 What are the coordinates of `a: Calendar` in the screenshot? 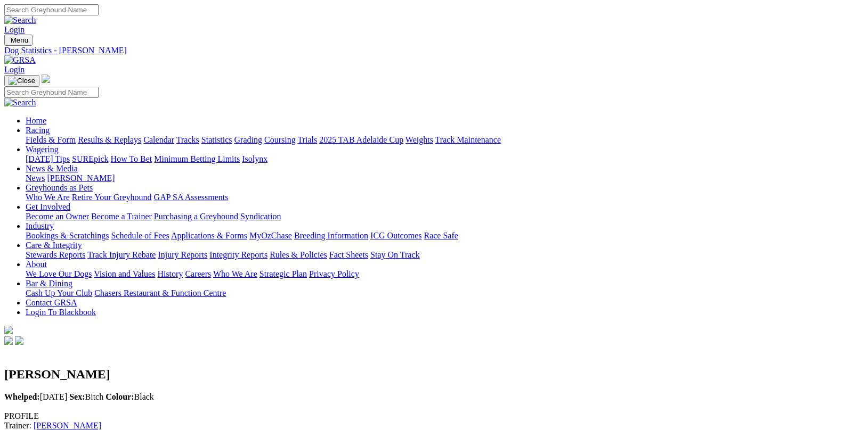 It's located at (159, 140).